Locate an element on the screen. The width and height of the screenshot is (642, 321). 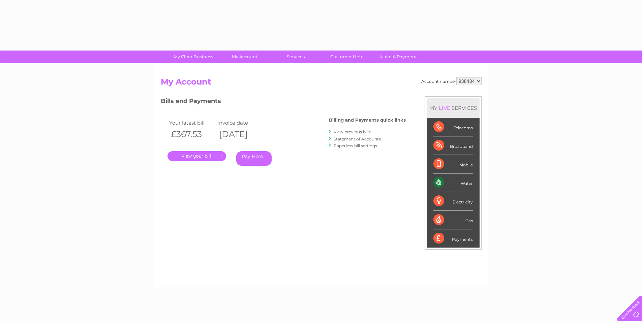
h2: My Account is located at coordinates (321, 84).